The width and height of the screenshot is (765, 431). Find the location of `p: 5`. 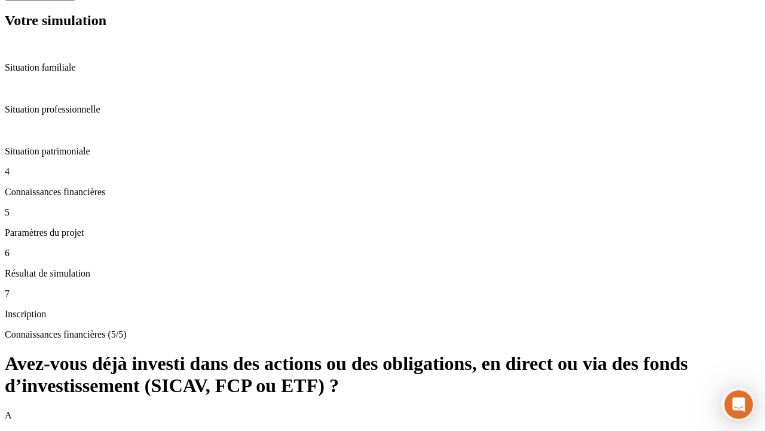

p: 5 is located at coordinates (383, 212).